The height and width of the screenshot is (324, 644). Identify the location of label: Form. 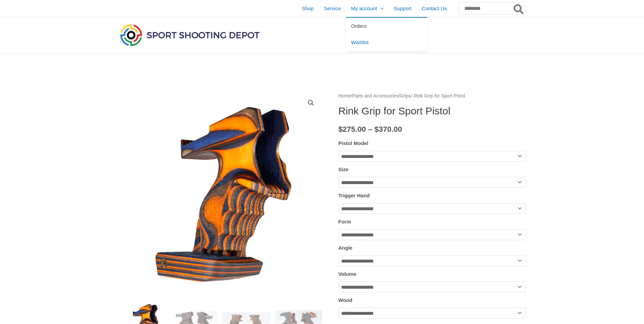
(345, 221).